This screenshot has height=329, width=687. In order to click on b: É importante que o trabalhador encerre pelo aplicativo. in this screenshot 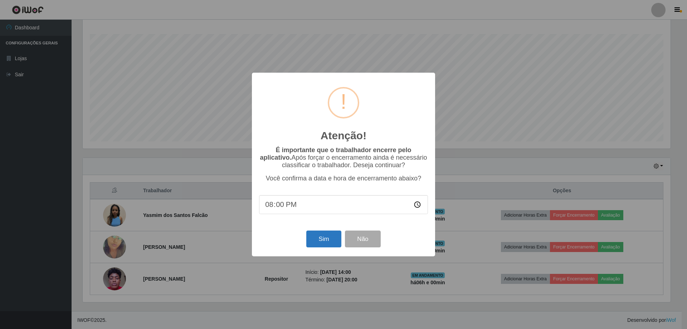, I will do `click(335, 153)`.